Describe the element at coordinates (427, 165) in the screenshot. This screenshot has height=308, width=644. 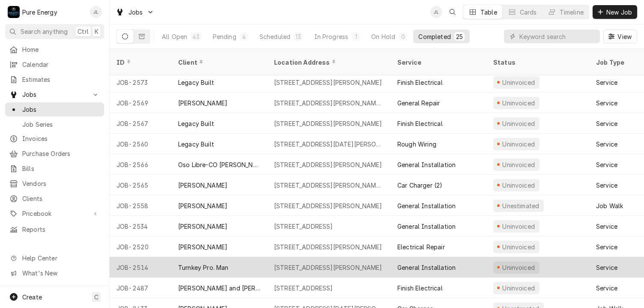
I see `div: General Installation` at that location.